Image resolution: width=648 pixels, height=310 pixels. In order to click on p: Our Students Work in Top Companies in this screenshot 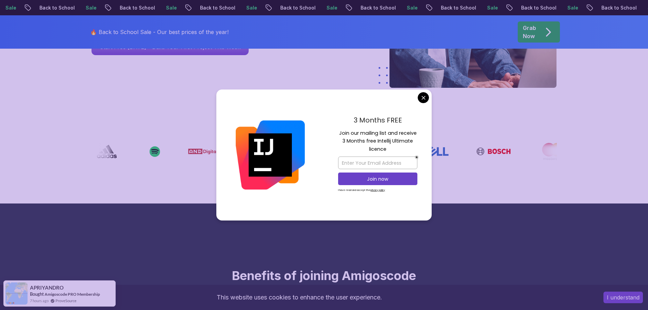, I will do `click(324, 132)`.